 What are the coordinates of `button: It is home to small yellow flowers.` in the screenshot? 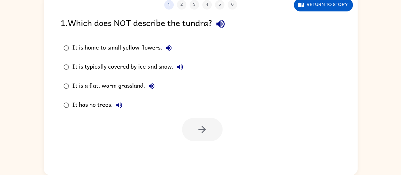 It's located at (169, 48).